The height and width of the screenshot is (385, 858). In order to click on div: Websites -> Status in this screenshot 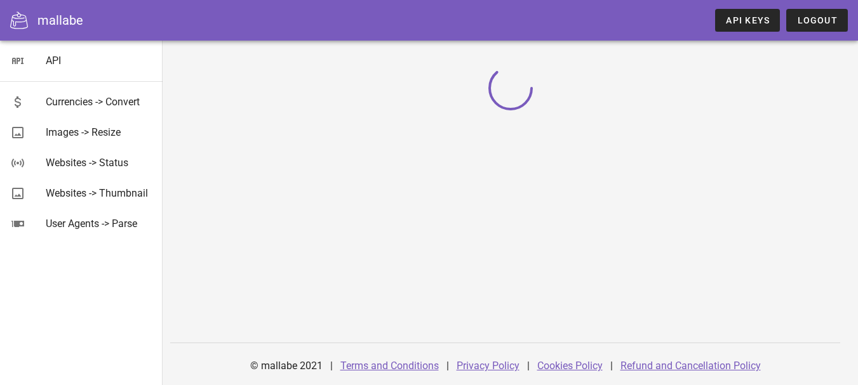, I will do `click(99, 163)`.